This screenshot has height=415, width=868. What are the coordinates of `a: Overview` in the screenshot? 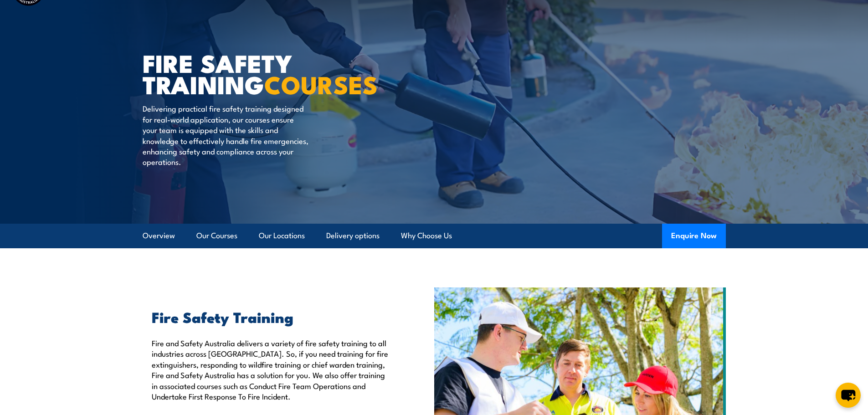 It's located at (159, 236).